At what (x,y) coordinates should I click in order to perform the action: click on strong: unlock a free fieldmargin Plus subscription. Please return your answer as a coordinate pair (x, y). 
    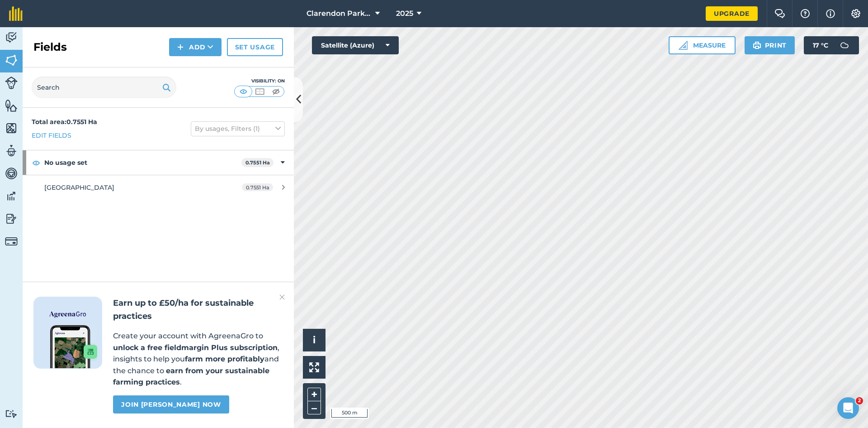
    Looking at the image, I should click on (195, 347).